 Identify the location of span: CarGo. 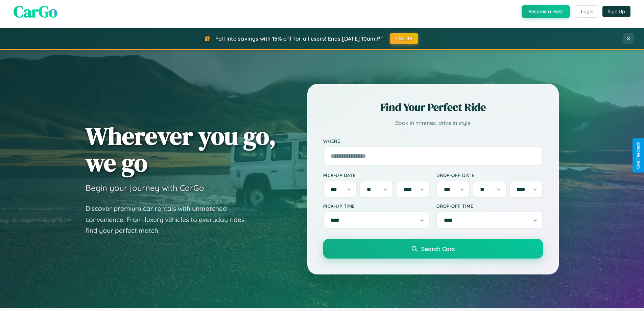
(36, 11).